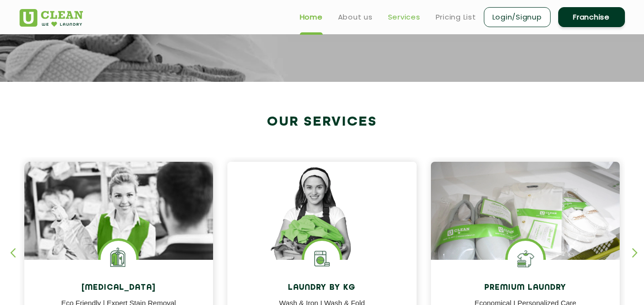 This screenshot has height=305, width=644. What do you see at coordinates (322, 288) in the screenshot?
I see `h4: Laundry by Kg` at bounding box center [322, 288].